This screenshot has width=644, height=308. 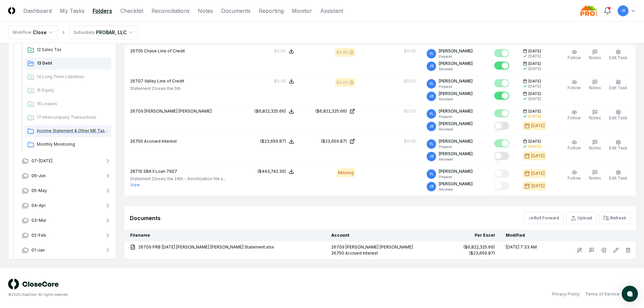 I want to click on a: Reconciliations, so click(x=170, y=11).